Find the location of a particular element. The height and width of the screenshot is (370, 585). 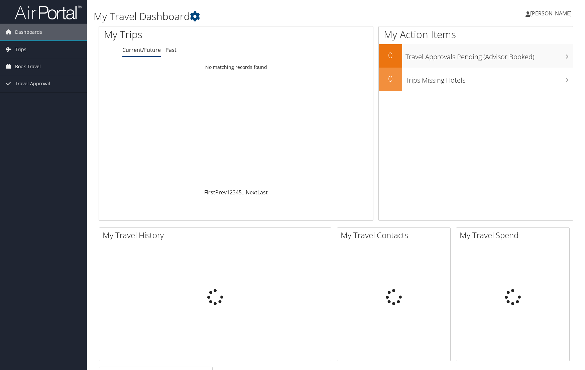

span: Dashboards is located at coordinates (28, 32).